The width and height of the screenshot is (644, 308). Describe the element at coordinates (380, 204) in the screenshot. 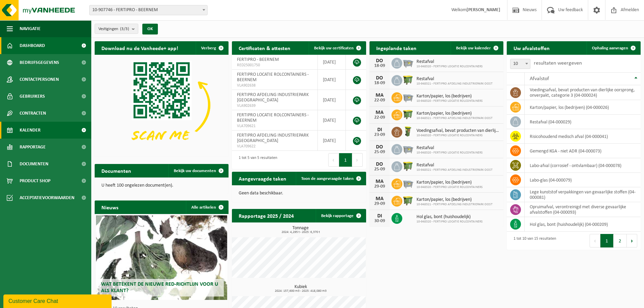

I see `div: 29-09` at that location.